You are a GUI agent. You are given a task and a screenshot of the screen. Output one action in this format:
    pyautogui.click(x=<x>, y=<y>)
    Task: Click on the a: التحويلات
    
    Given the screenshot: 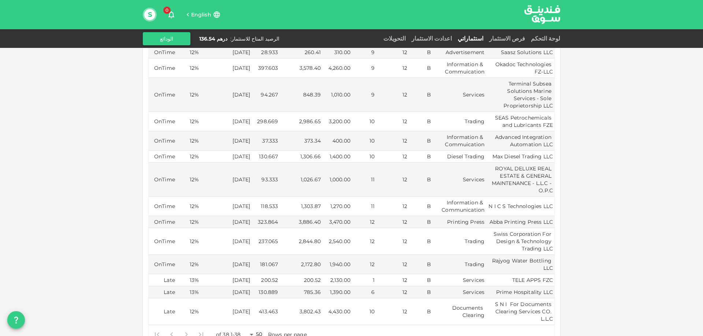 What is the action you would take?
    pyautogui.click(x=394, y=38)
    